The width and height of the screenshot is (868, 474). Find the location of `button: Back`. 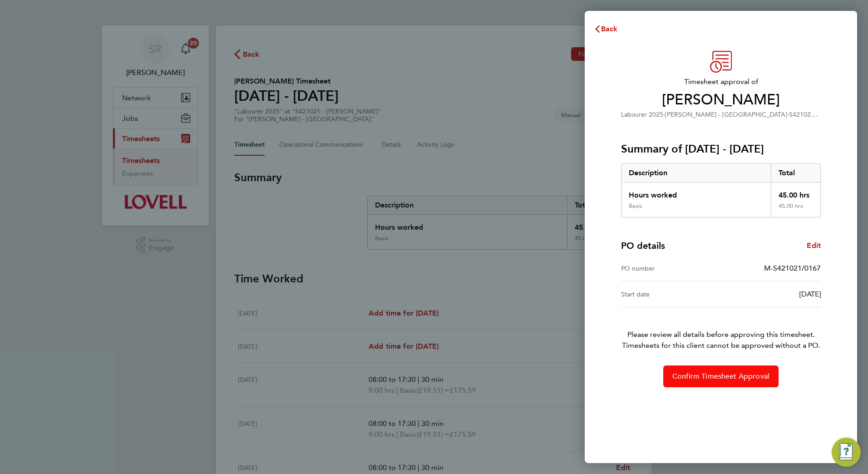

button: Back is located at coordinates (606, 29).